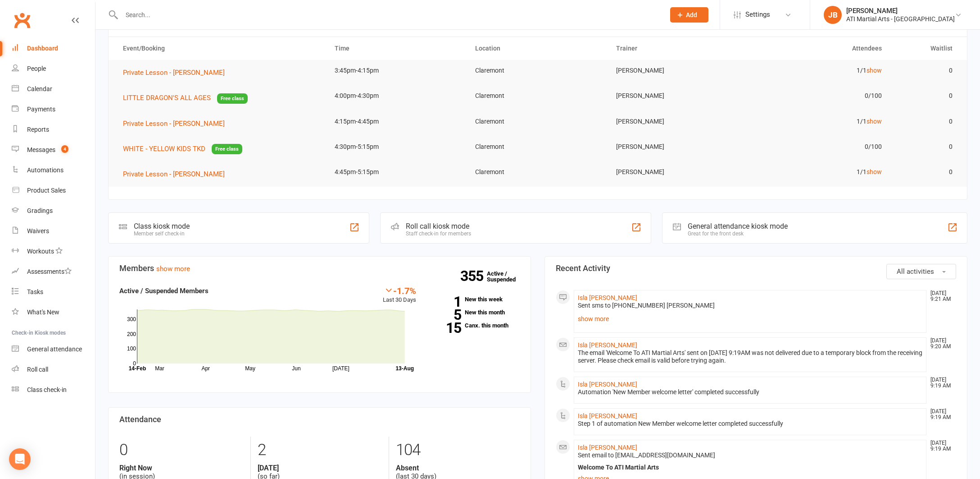 This screenshot has height=479, width=980. I want to click on div: Payments, so click(41, 110).